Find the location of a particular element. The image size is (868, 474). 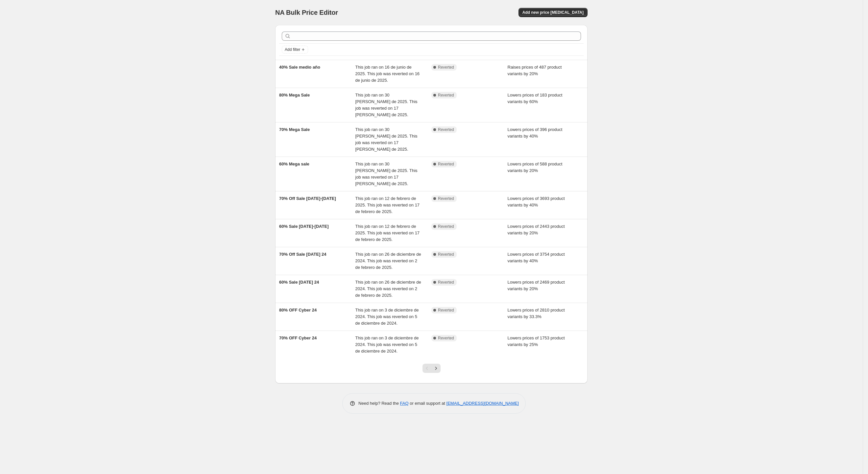

button: Add filter is located at coordinates (295, 50).